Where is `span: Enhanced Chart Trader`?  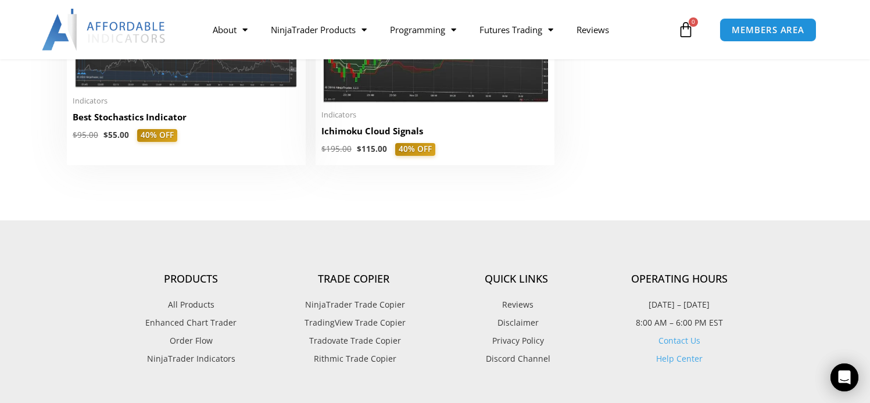
span: Enhanced Chart Trader is located at coordinates (191, 323).